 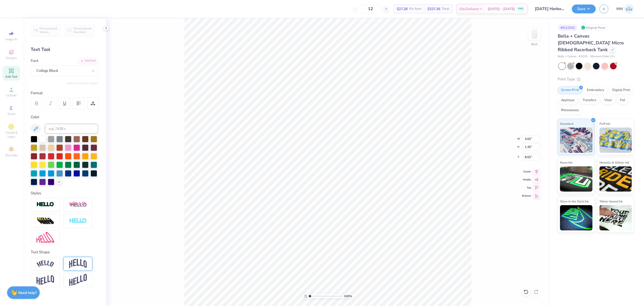 I want to click on img: Stroke, so click(x=45, y=205).